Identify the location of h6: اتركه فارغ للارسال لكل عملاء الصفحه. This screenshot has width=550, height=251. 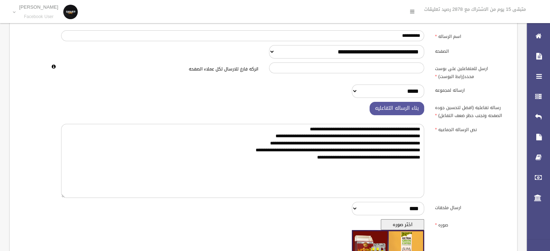
(159, 69).